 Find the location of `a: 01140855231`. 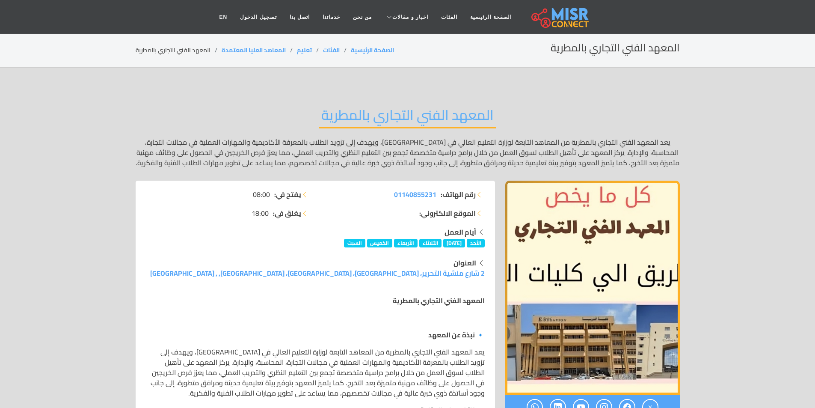

a: 01140855231 is located at coordinates (415, 194).